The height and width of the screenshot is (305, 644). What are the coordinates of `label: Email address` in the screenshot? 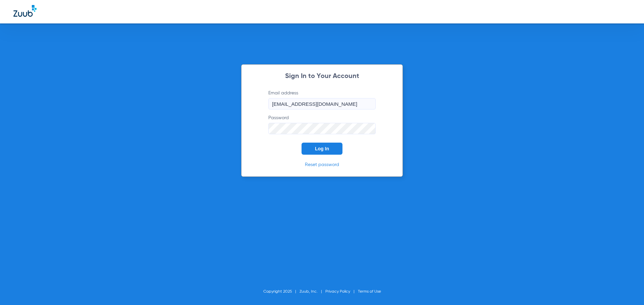 It's located at (322, 99).